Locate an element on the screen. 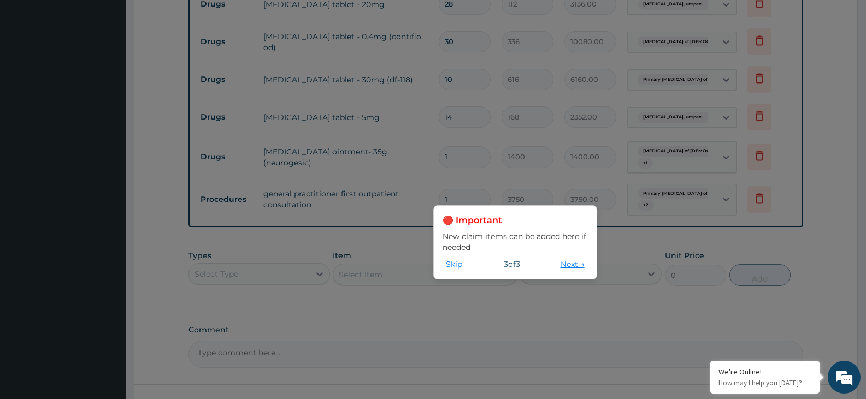 The width and height of the screenshot is (866, 399). p: How may I help you today? is located at coordinates (765, 383).